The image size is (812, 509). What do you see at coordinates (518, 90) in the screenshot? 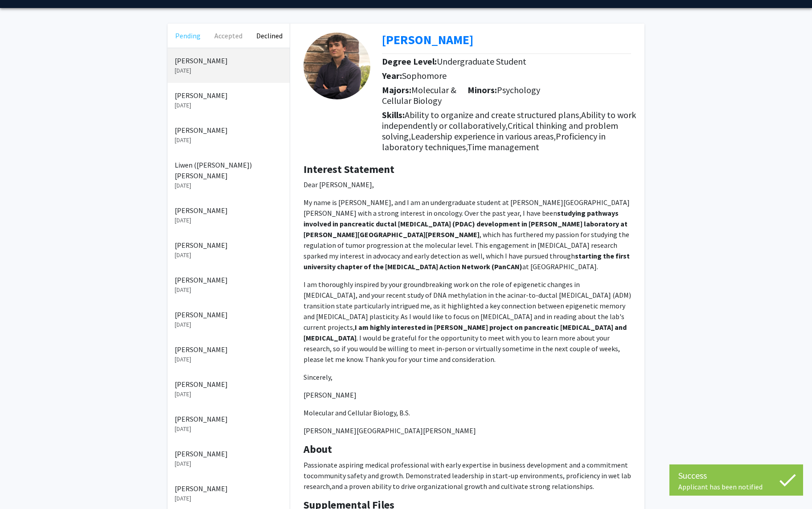
I see `span: Psychology` at bounding box center [518, 90].